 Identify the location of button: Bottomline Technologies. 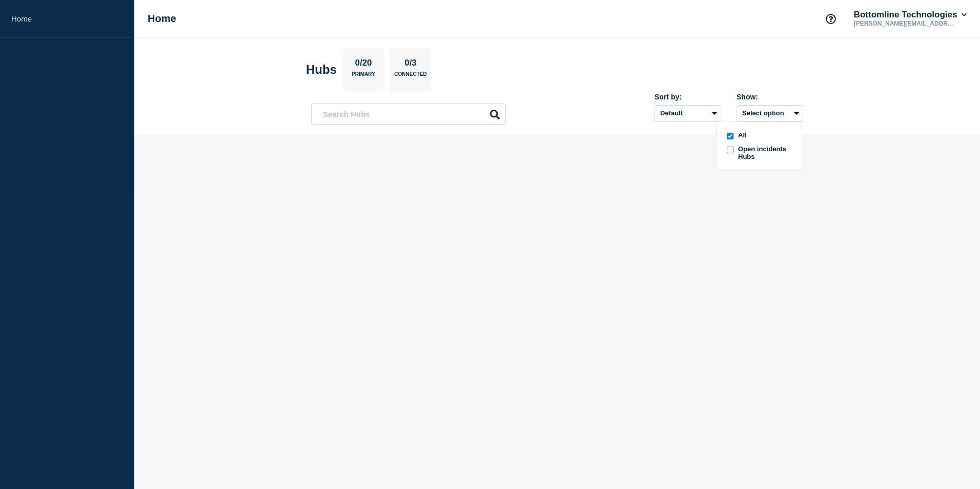
(911, 15).